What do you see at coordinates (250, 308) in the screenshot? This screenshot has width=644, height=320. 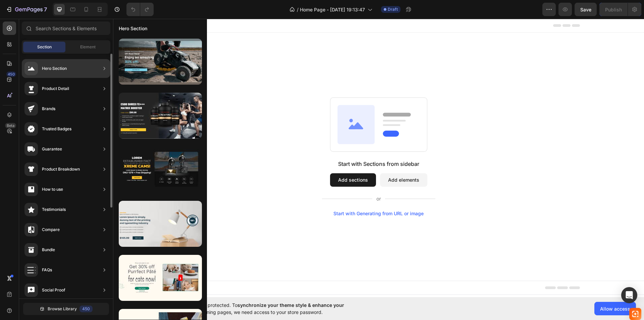 I see `span: synchronize your theme style & enhance your experience` at bounding box center [250, 308].